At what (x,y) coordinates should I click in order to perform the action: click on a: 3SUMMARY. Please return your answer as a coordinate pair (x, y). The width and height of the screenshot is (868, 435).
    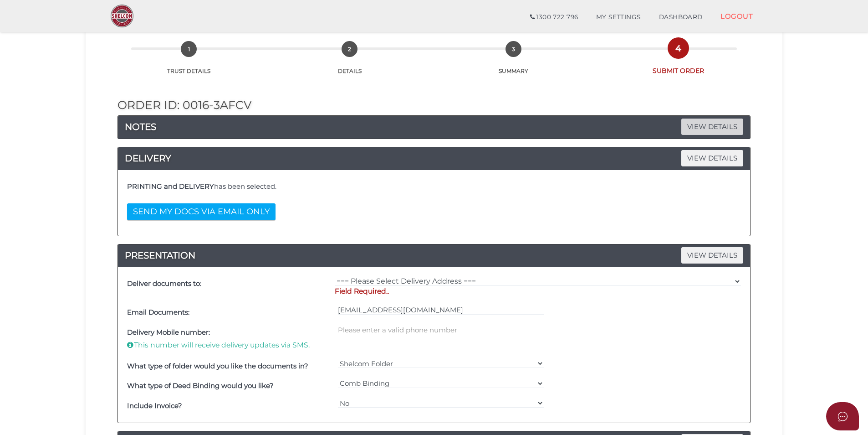
    Looking at the image, I should click on (514, 63).